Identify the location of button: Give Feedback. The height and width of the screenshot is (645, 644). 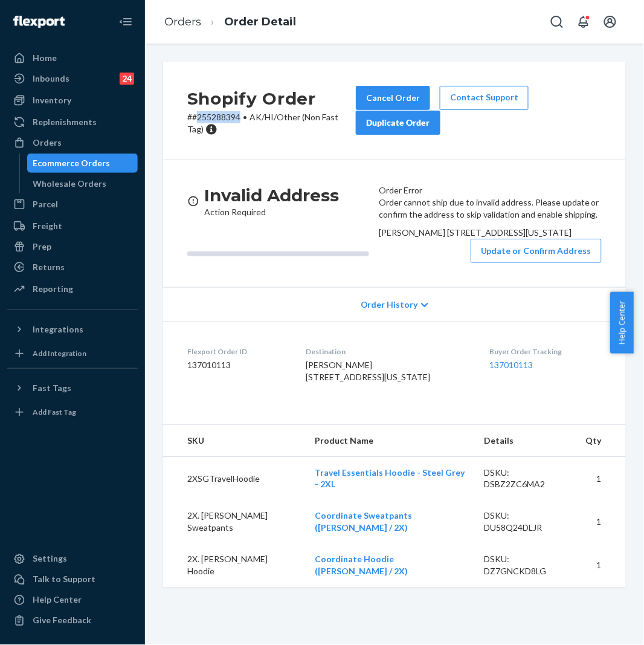
(72, 621).